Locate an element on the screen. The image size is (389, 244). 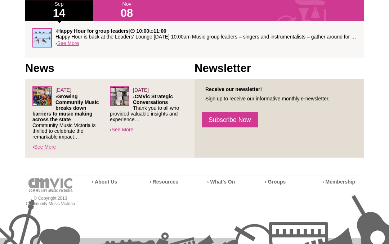
strong: 11:00 is located at coordinates (160, 31).